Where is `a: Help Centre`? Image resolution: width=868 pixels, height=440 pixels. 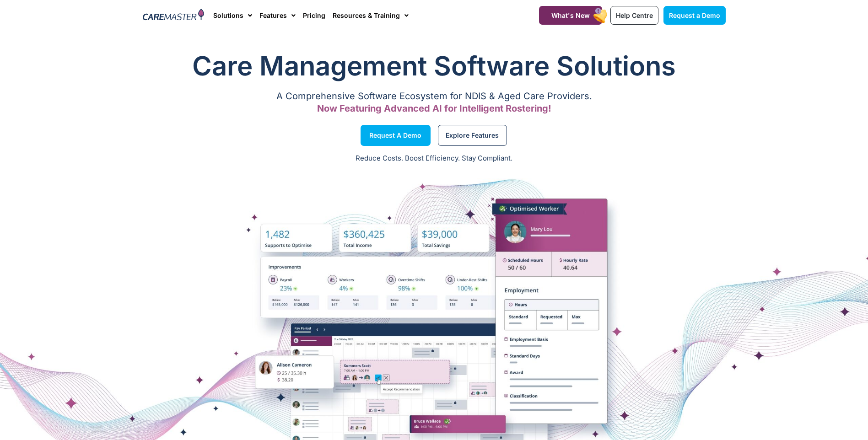
a: Help Centre is located at coordinates (634, 15).